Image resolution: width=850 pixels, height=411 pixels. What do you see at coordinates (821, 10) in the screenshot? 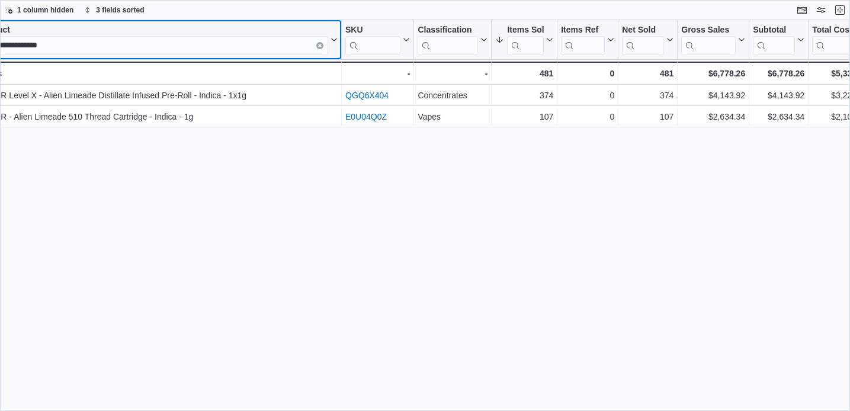
I see `button: Display options` at bounding box center [821, 10].